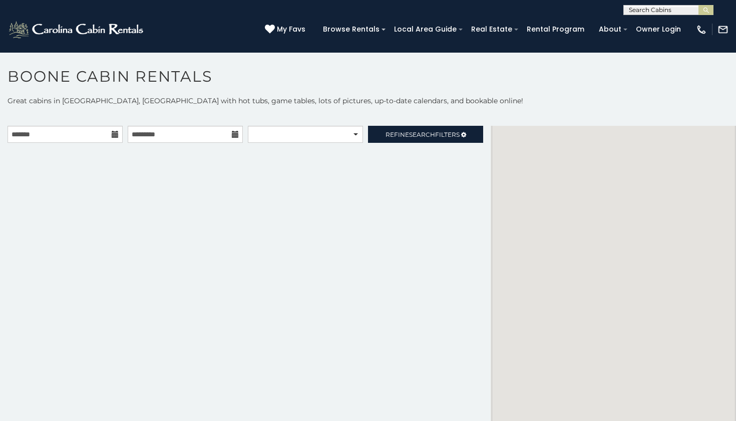 Image resolution: width=736 pixels, height=421 pixels. What do you see at coordinates (426, 134) in the screenshot?
I see `a: RefineSearchFilters` at bounding box center [426, 134].